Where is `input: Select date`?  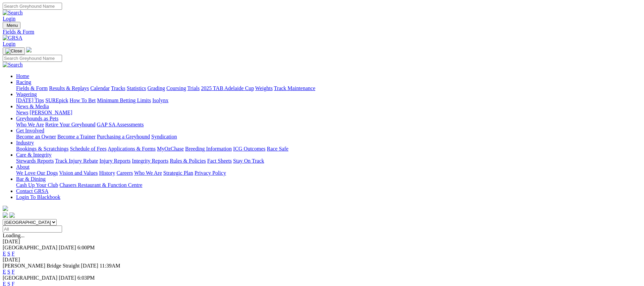 input: Select date is located at coordinates (32, 229).